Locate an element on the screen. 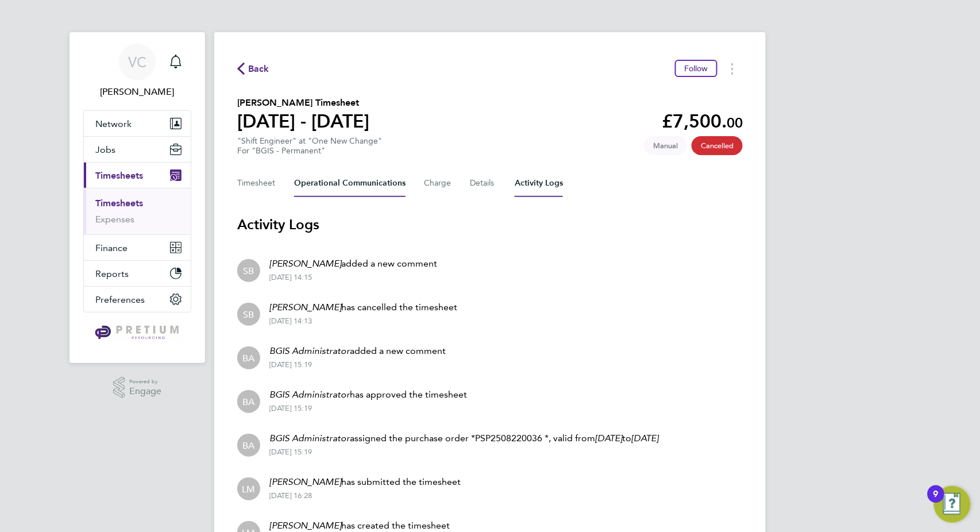  p: has approved the timesheet is located at coordinates (368, 395).